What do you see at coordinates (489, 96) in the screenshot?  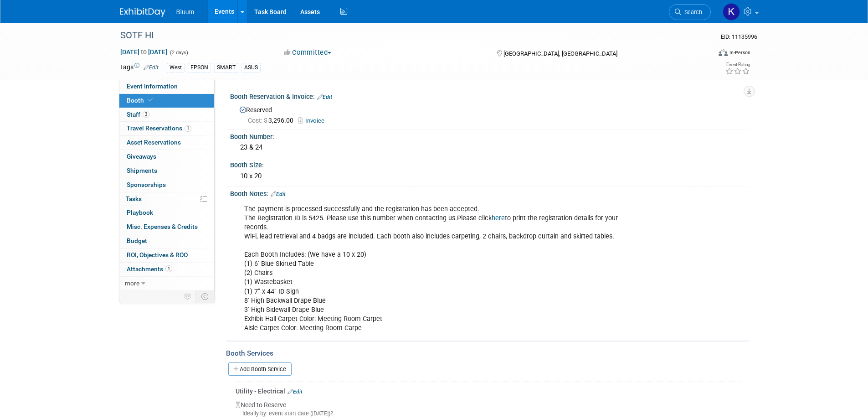 I see `div: Booth Reservation & Invoice:` at bounding box center [489, 96].